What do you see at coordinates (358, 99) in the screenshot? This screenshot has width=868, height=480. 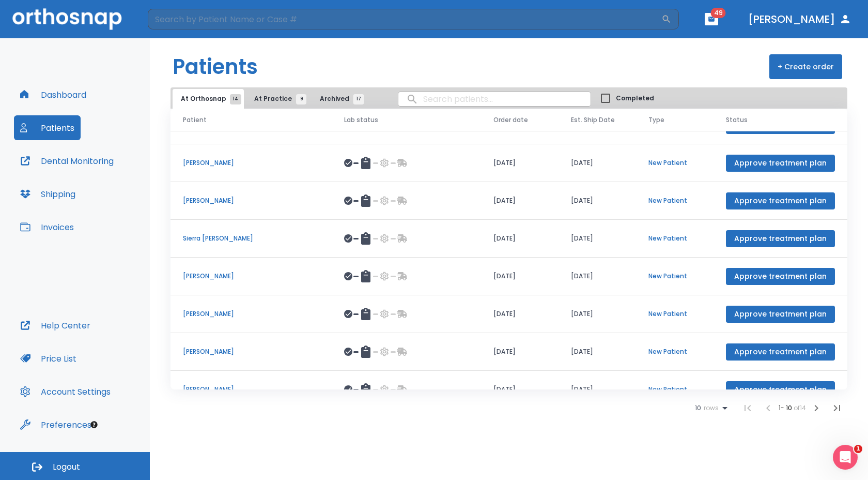 I see `span: 17` at bounding box center [358, 99].